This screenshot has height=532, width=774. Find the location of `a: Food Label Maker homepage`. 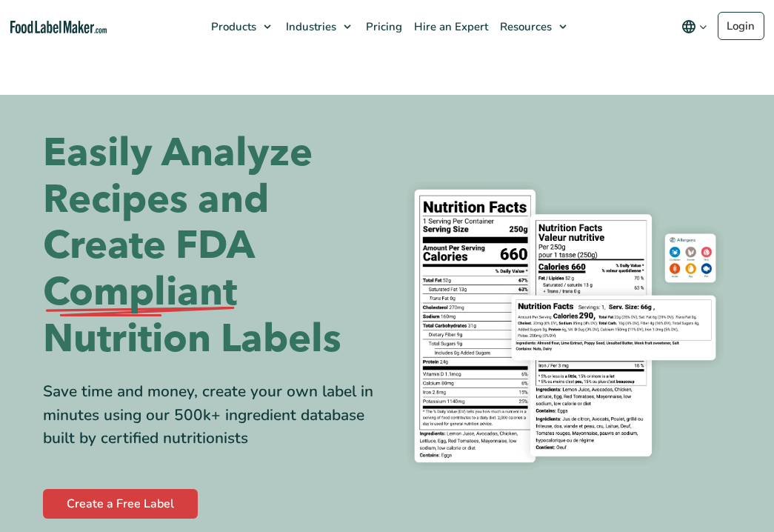

a: Food Label Maker homepage is located at coordinates (59, 27).